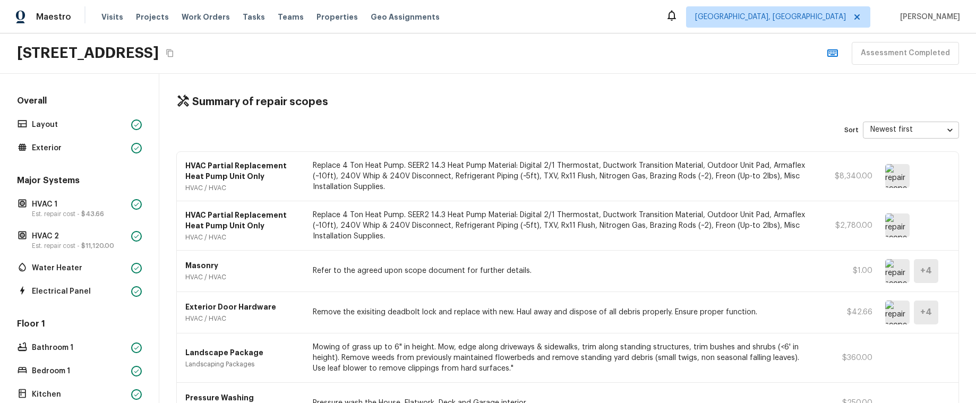  I want to click on p: Electrical Panel, so click(79, 292).